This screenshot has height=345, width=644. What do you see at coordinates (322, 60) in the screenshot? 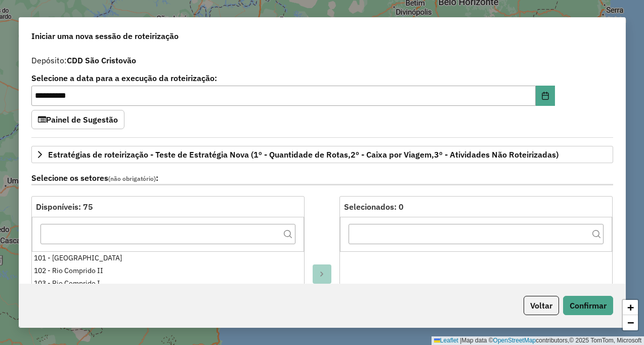
I see `div: Depósito:` at bounding box center [322, 60].